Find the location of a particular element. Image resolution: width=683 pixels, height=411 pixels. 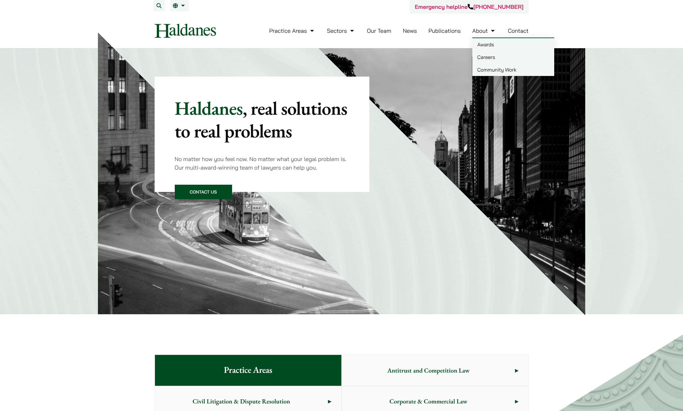

a: Sectors is located at coordinates (341, 31).